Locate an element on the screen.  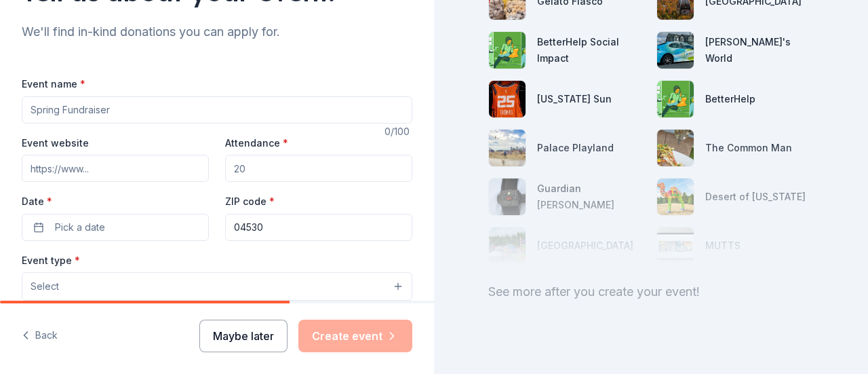
input: https://www... is located at coordinates (116, 168).